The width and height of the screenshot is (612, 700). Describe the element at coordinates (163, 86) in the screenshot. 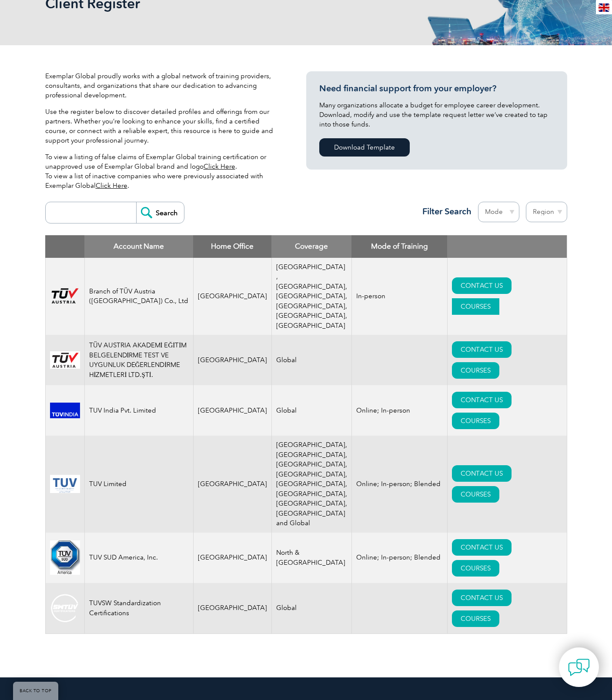

I see `p: Exemplar Global proudly works with a global network of training providers, consultants, and organ...` at that location.